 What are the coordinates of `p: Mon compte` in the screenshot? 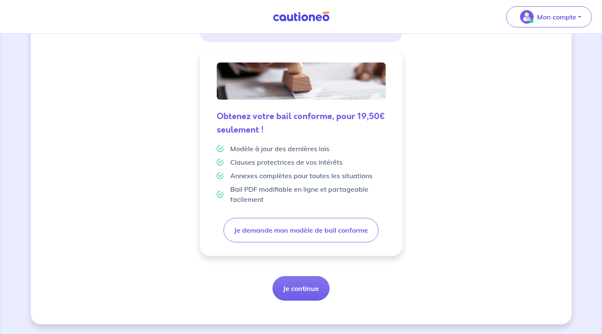 It's located at (556, 17).